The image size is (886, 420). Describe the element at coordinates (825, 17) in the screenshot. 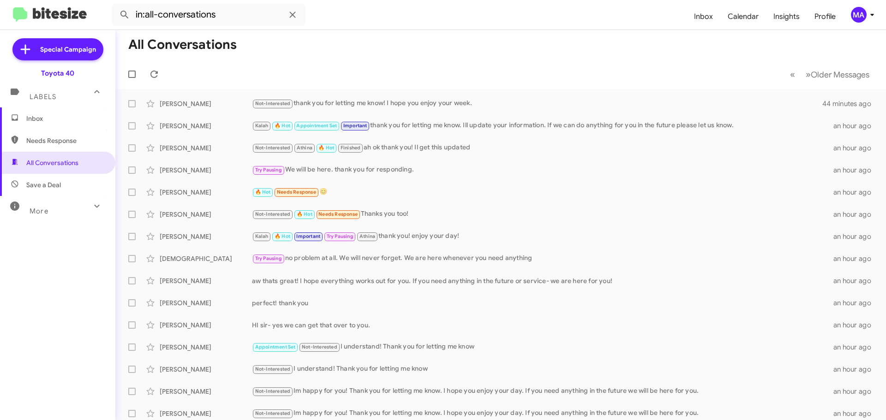

I see `a: Profile` at that location.